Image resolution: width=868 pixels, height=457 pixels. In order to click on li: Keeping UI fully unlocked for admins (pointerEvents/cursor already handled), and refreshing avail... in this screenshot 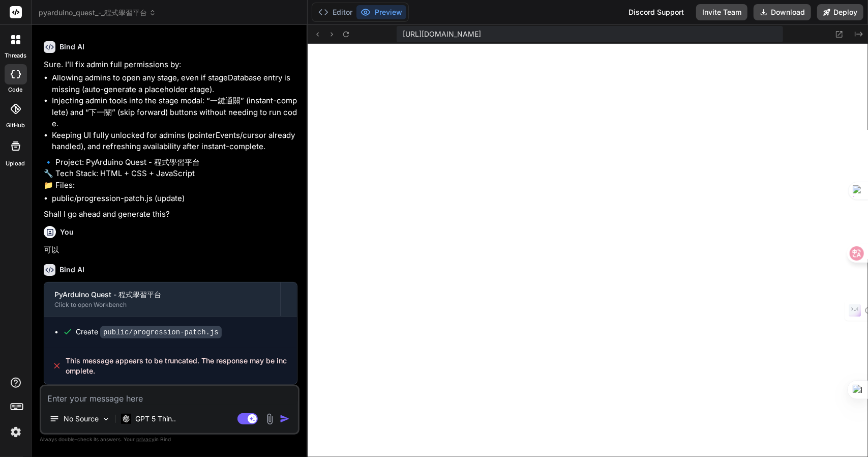, I will do `click(175, 141)`.